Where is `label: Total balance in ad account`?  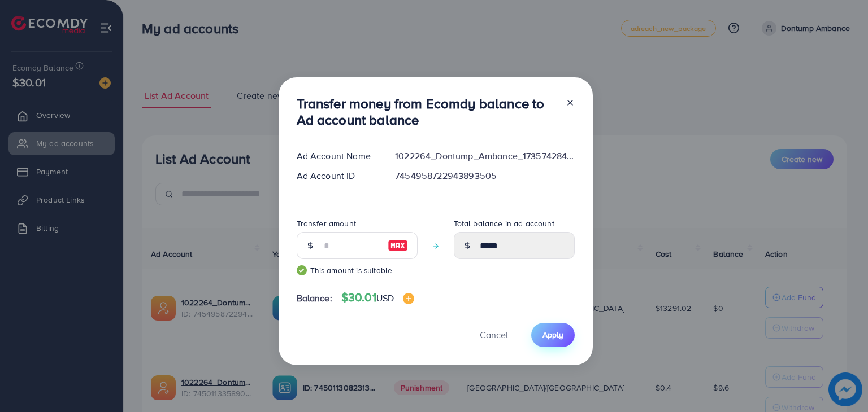
label: Total balance in ad account is located at coordinates (504, 224).